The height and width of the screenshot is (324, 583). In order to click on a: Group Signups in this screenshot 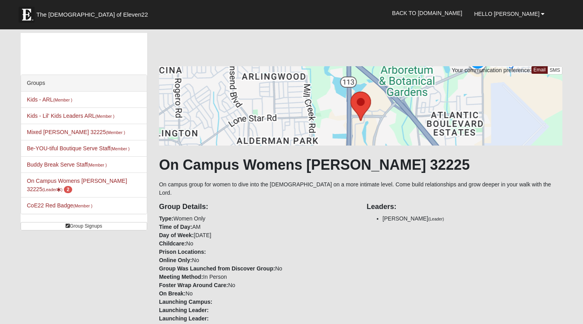, I will do `click(84, 226)`.